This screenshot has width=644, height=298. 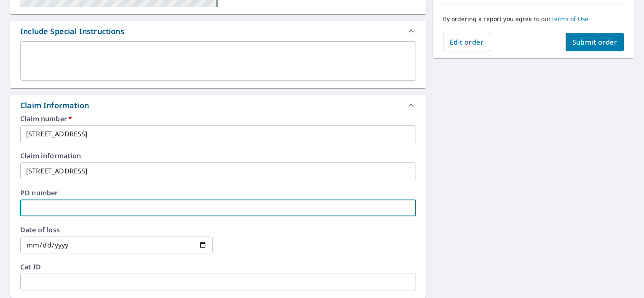 I want to click on span: Submit order, so click(x=595, y=42).